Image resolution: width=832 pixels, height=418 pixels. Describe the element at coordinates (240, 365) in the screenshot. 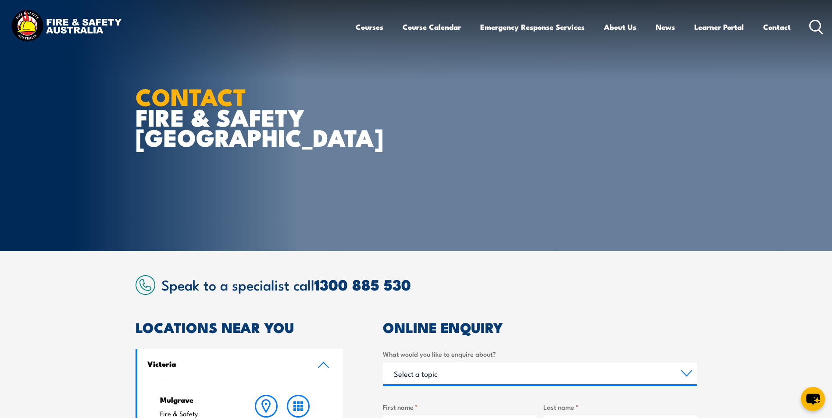

I see `a: Victoria` at that location.